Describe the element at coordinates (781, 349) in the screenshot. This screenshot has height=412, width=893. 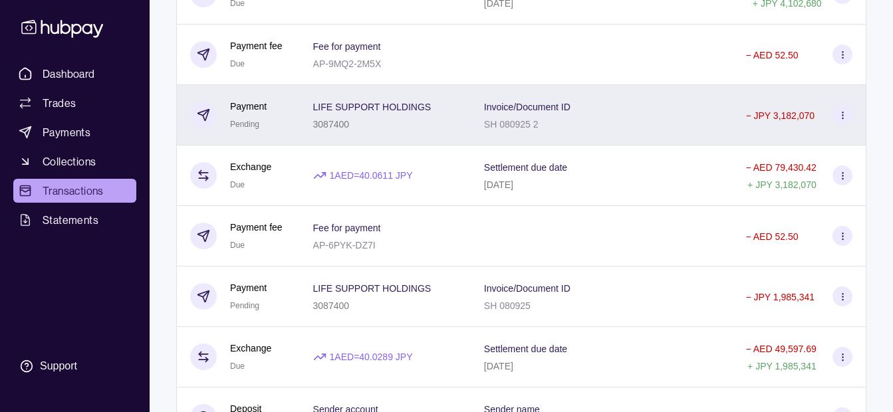
I see `p: − AED 49,597.69` at that location.